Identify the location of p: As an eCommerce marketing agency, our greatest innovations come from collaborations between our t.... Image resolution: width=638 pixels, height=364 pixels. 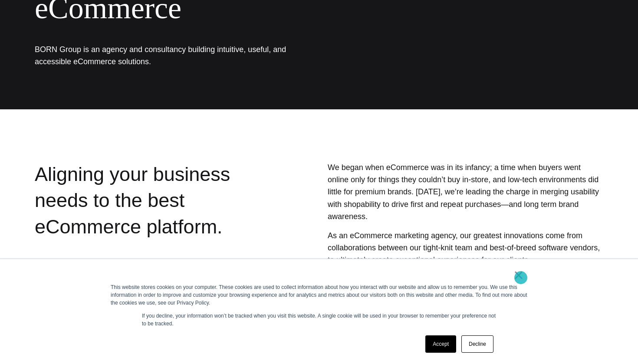
(465, 248).